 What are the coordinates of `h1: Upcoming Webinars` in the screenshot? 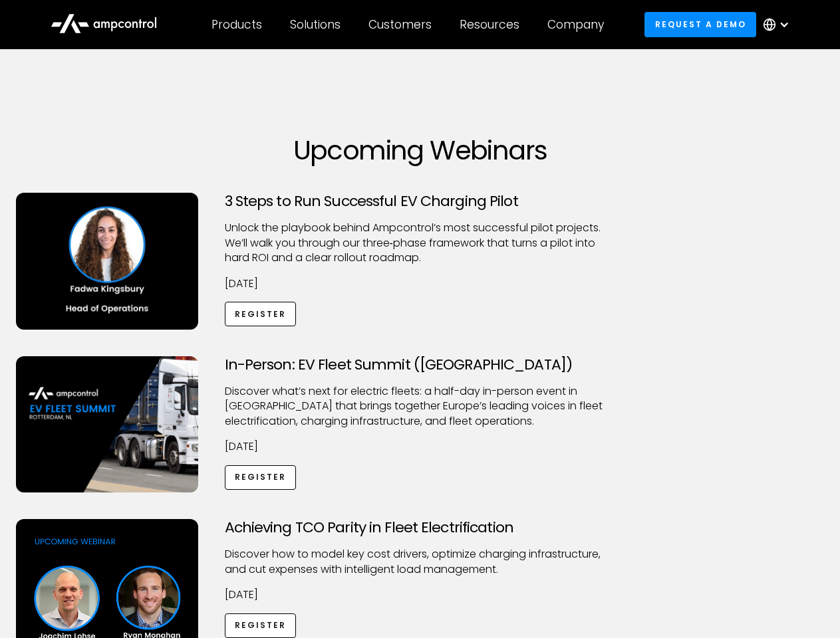 It's located at (420, 150).